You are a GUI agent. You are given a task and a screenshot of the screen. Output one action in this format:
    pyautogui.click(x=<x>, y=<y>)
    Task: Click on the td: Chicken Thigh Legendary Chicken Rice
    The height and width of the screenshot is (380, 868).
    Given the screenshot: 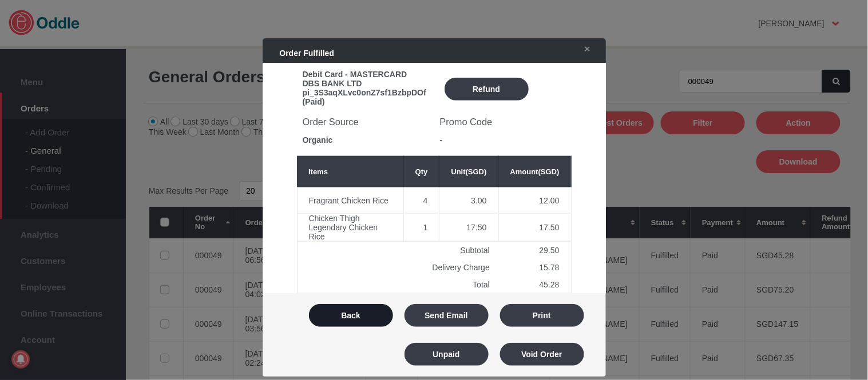 What is the action you would take?
    pyautogui.click(x=350, y=227)
    